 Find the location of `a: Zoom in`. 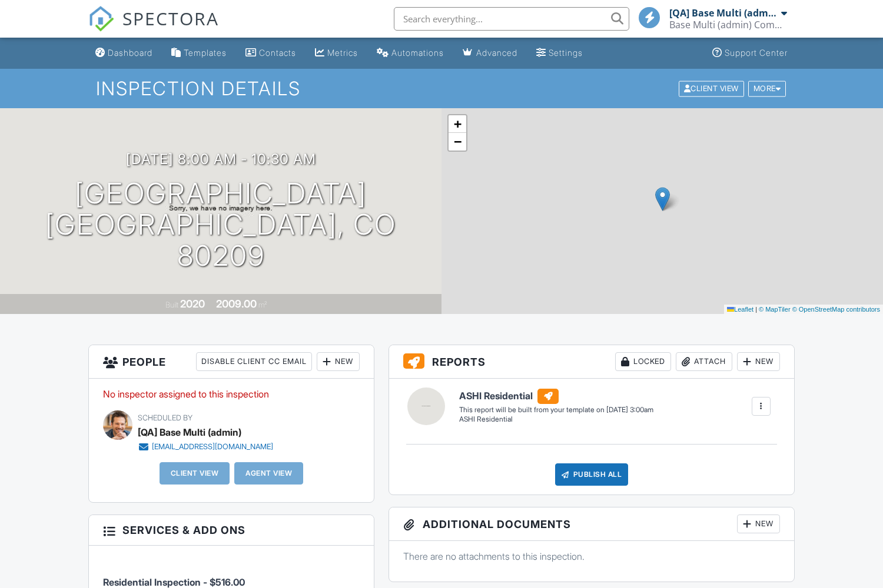

a: Zoom in is located at coordinates (457, 124).